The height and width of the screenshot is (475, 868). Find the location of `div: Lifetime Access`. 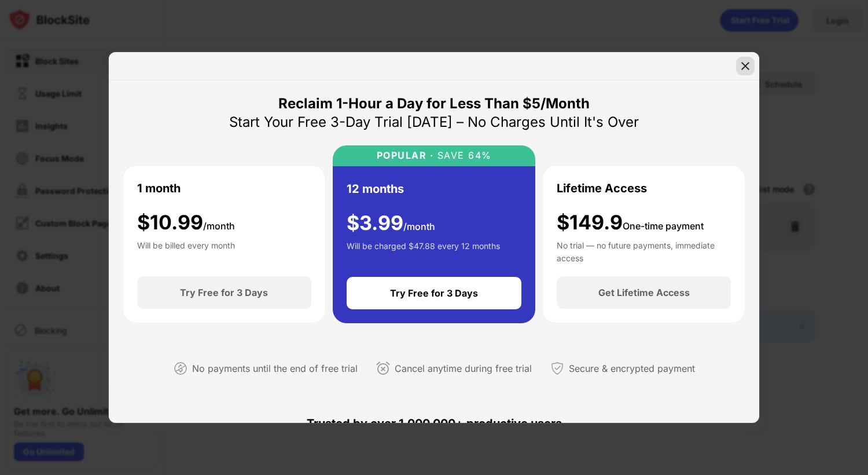

div: Lifetime Access is located at coordinates (602, 188).